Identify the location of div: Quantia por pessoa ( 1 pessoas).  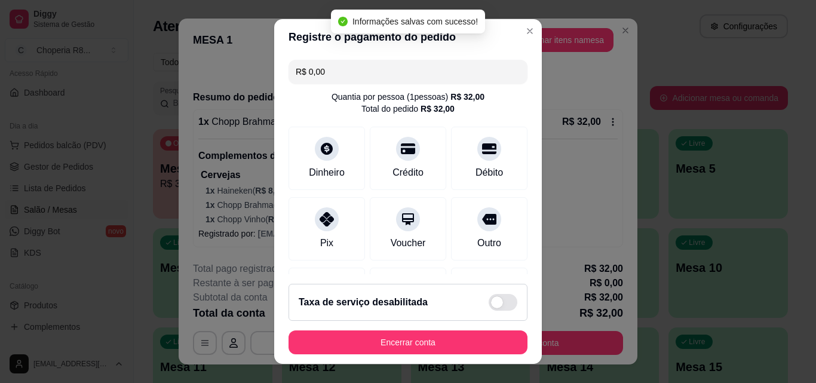
(408, 97).